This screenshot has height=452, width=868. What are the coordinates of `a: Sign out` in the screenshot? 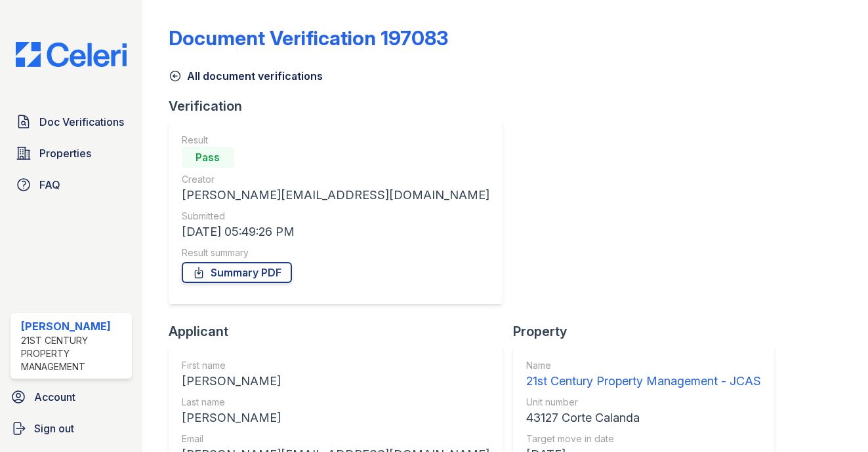 It's located at (71, 429).